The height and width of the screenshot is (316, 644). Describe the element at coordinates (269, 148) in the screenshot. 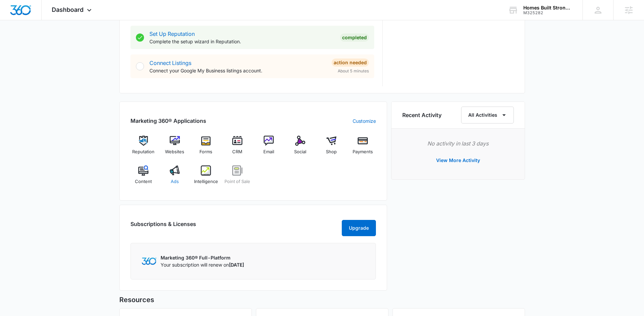

I see `a: Email` at that location.